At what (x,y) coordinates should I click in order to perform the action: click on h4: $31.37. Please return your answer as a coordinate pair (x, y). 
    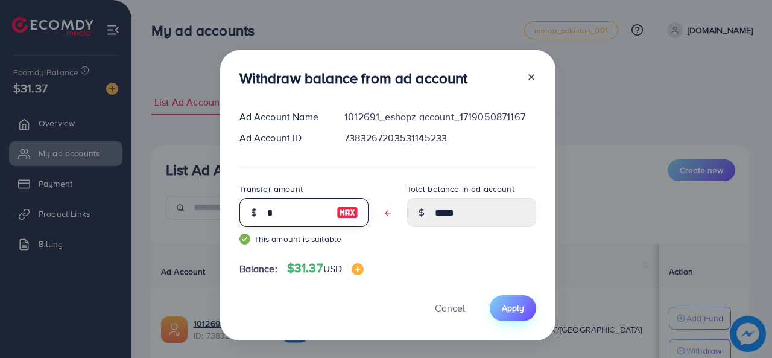
    Looking at the image, I should click on (325, 268).